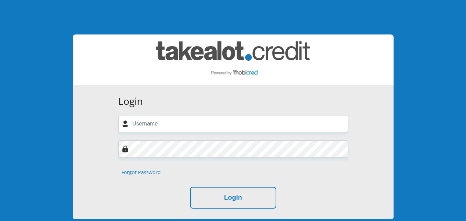 This screenshot has height=221, width=466. Describe the element at coordinates (141, 173) in the screenshot. I see `a: Forgot Password` at that location.